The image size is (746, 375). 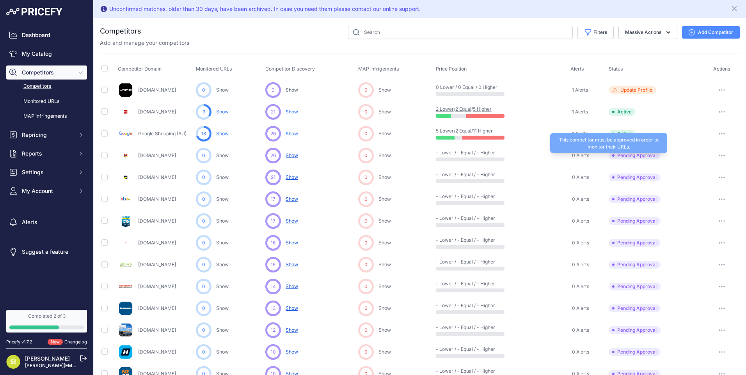 I want to click on span: 12, so click(x=273, y=331).